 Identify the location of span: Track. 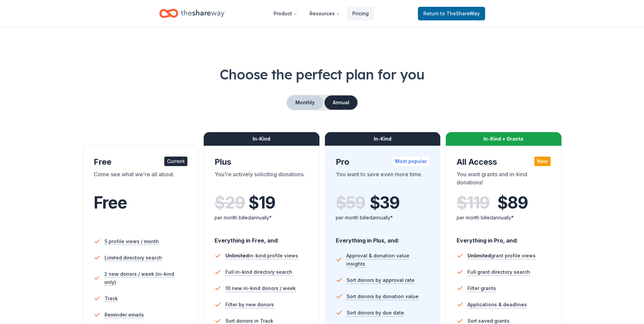
(111, 299).